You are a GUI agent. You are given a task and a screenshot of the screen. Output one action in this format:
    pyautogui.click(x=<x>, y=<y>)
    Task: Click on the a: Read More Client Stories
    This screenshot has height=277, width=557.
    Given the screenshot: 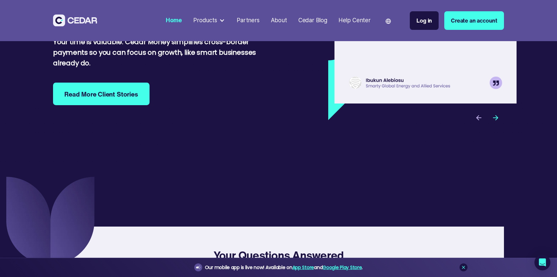 What is the action you would take?
    pyautogui.click(x=101, y=94)
    